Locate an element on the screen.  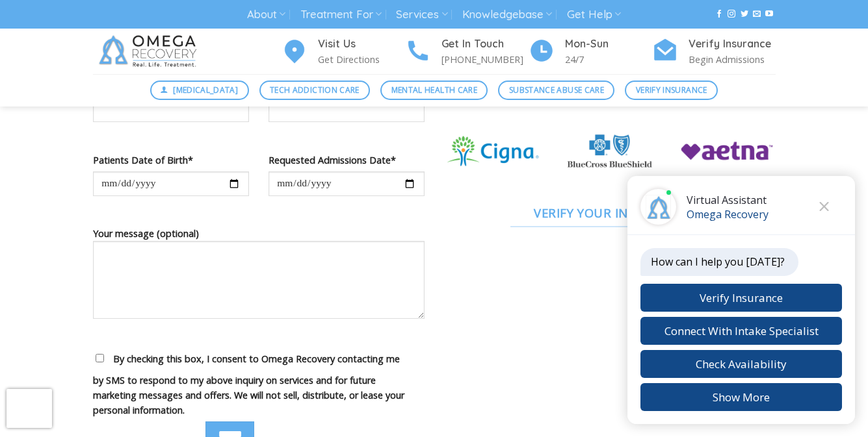
h4: Get In Touch is located at coordinates (485, 44).